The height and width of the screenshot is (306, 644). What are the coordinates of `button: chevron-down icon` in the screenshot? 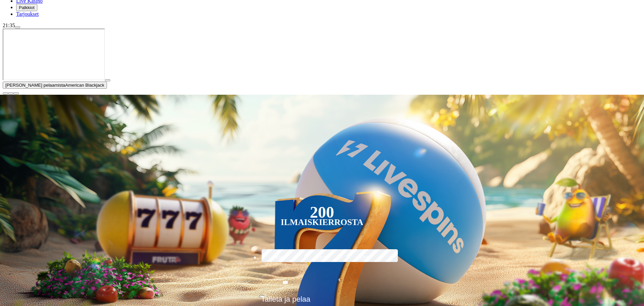 It's located at (11, 93).